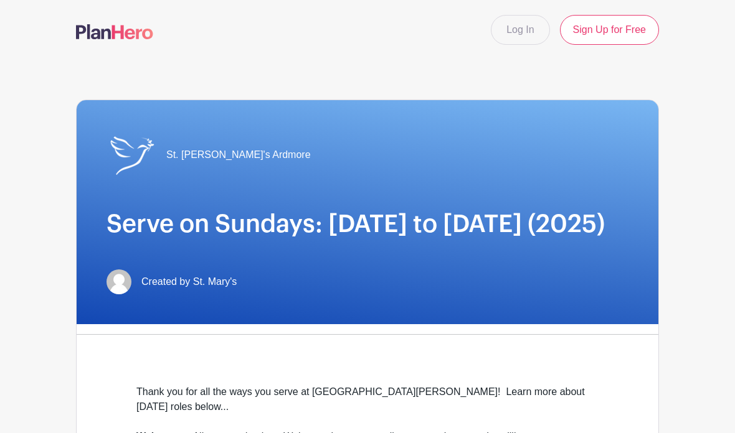 The image size is (735, 433). What do you see at coordinates (189, 282) in the screenshot?
I see `span: Created by St. Mary's` at bounding box center [189, 282].